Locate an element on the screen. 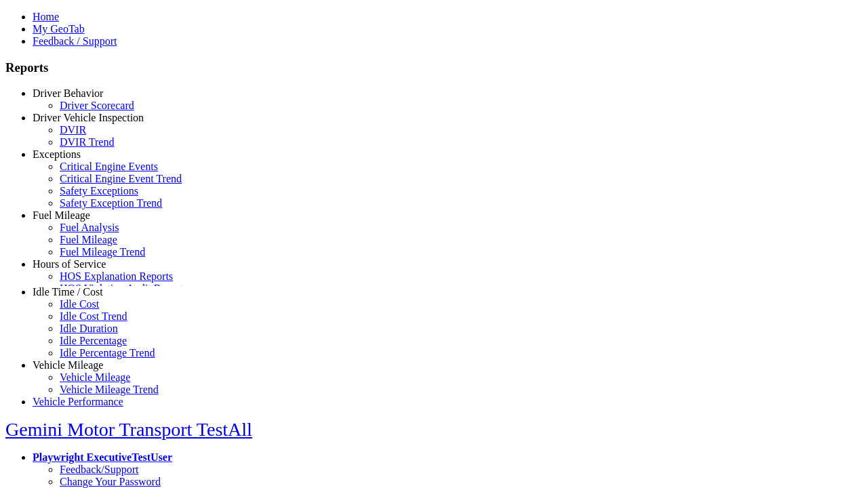 The width and height of the screenshot is (868, 488). a: Driver Scorecard is located at coordinates (97, 105).